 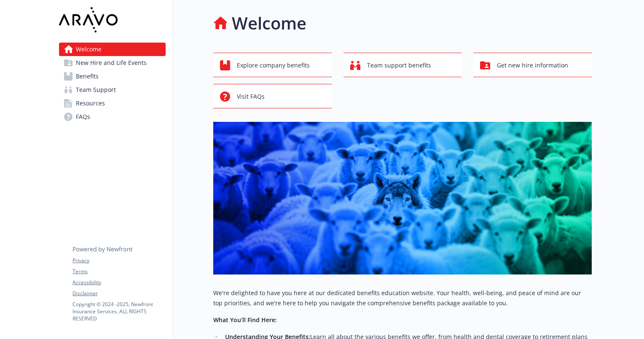 I want to click on span: Get new hire information, so click(x=532, y=65).